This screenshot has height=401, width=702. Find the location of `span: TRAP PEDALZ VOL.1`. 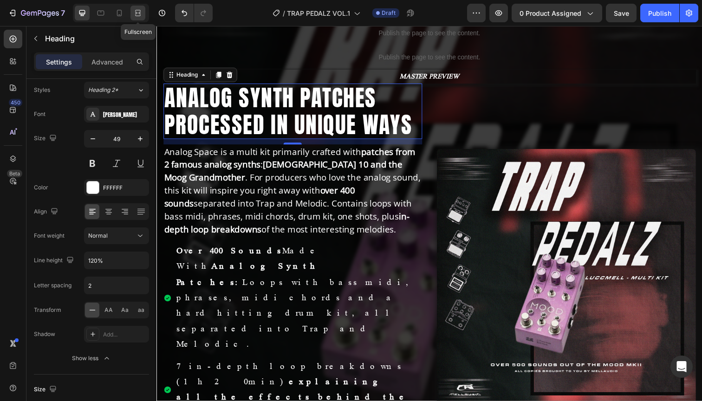

span: TRAP PEDALZ VOL.1 is located at coordinates (318, 13).